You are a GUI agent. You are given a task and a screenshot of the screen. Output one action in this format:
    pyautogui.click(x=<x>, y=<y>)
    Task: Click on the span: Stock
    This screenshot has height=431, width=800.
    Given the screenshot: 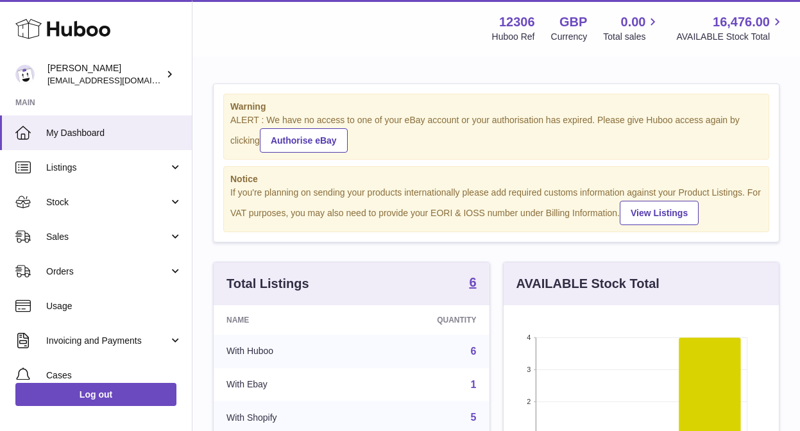 What is the action you would take?
    pyautogui.click(x=107, y=202)
    